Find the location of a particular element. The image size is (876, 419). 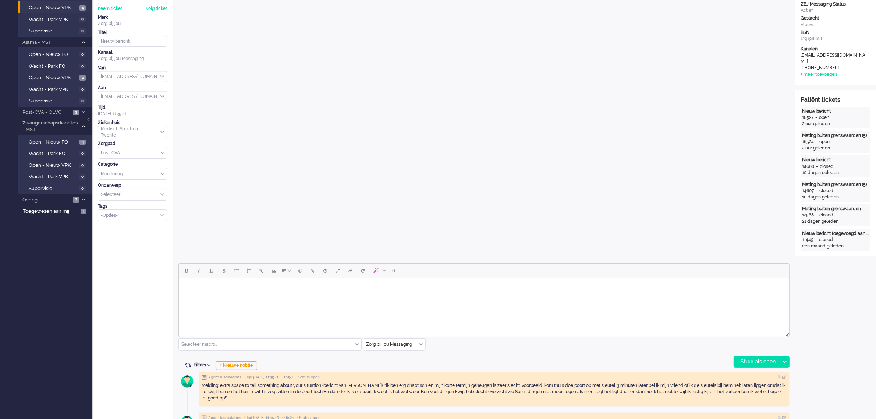

div: Titel is located at coordinates (132, 32).